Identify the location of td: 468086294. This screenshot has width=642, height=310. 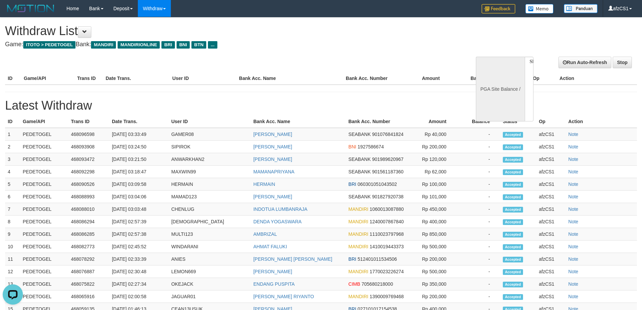
(88, 222).